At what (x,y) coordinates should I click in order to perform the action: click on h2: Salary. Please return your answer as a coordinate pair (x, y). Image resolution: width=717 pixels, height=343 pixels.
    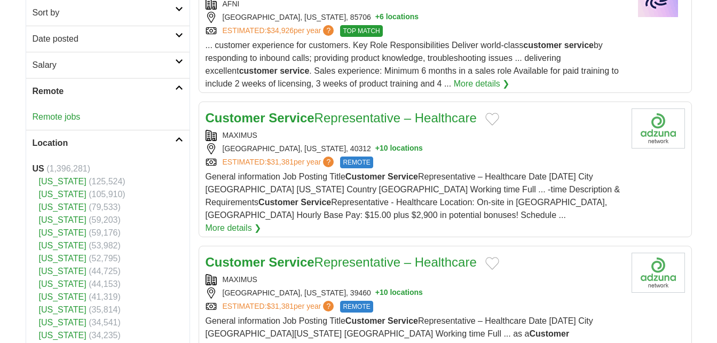
    Looking at the image, I should click on (104, 65).